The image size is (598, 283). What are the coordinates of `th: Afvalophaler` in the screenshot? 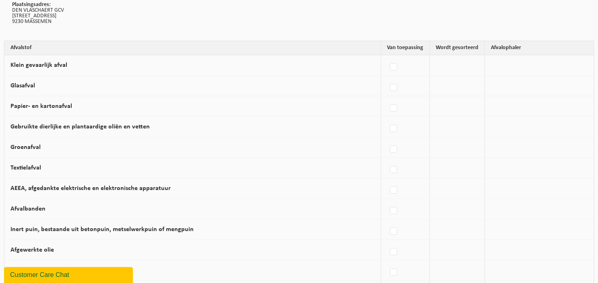 It's located at (539, 48).